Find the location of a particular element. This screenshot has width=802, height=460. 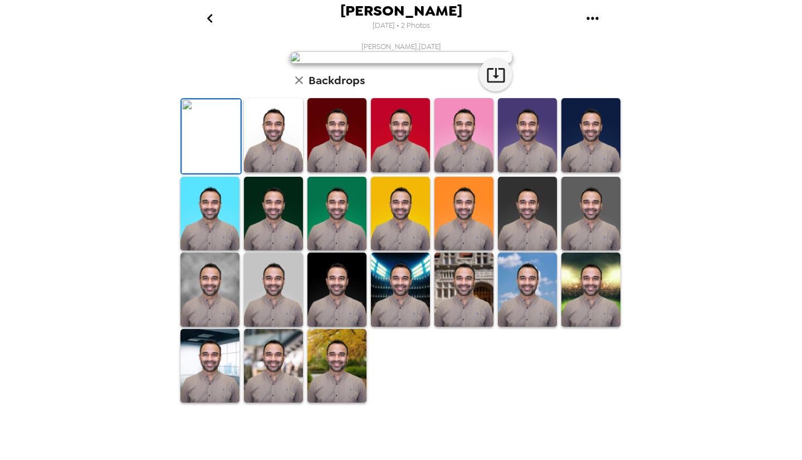

img: Original is located at coordinates (211, 136).